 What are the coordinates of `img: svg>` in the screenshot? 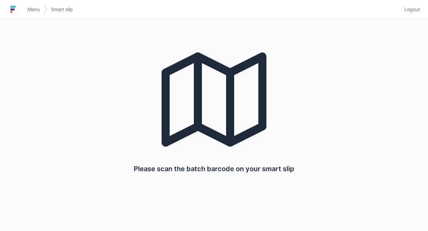 It's located at (45, 9).